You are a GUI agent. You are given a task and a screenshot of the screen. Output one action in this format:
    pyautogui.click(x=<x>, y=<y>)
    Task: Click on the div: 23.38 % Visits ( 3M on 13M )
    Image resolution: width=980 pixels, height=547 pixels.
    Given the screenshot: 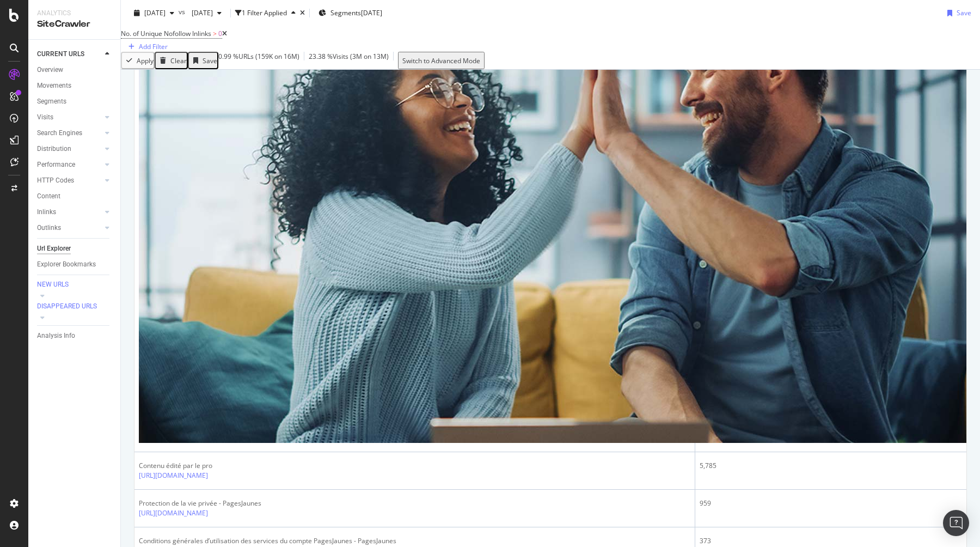 What is the action you would take?
    pyautogui.click(x=348, y=60)
    